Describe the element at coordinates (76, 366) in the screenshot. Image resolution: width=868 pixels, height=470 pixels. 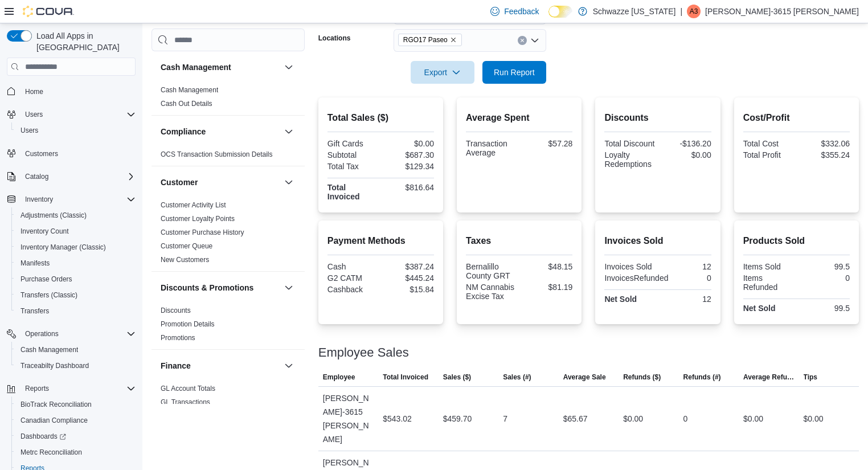
I see `button: Traceabilty Dashboard` at that location.